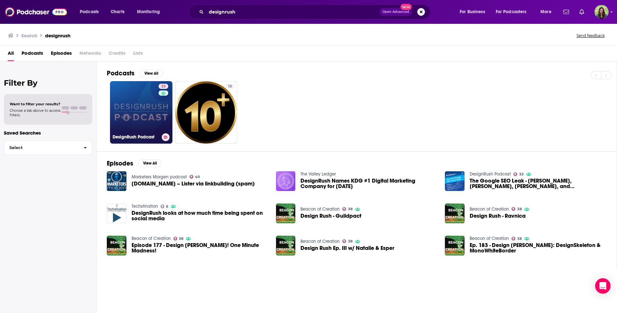 This screenshot has height=313, width=617. Describe the element at coordinates (136, 137) in the screenshot. I see `h3: DesignRush Podcast` at that location.